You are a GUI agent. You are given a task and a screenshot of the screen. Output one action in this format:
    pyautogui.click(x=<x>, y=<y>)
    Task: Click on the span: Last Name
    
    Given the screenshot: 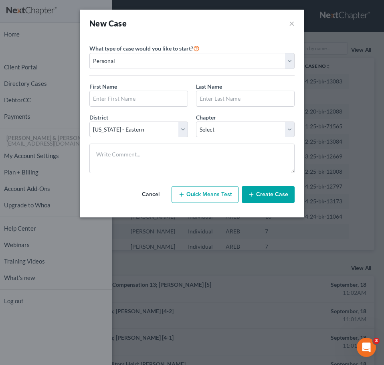 What is the action you would take?
    pyautogui.click(x=209, y=86)
    